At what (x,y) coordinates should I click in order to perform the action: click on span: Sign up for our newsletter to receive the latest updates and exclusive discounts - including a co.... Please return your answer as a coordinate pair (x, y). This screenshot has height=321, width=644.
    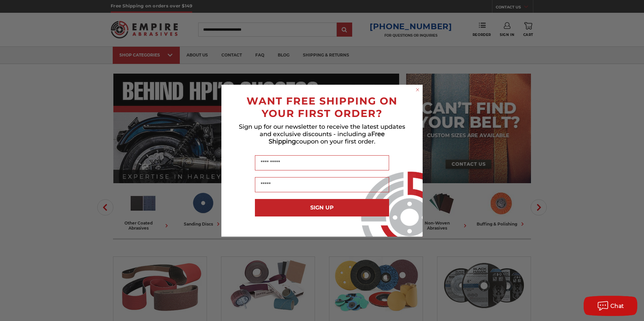
    Looking at the image, I should click on (322, 134).